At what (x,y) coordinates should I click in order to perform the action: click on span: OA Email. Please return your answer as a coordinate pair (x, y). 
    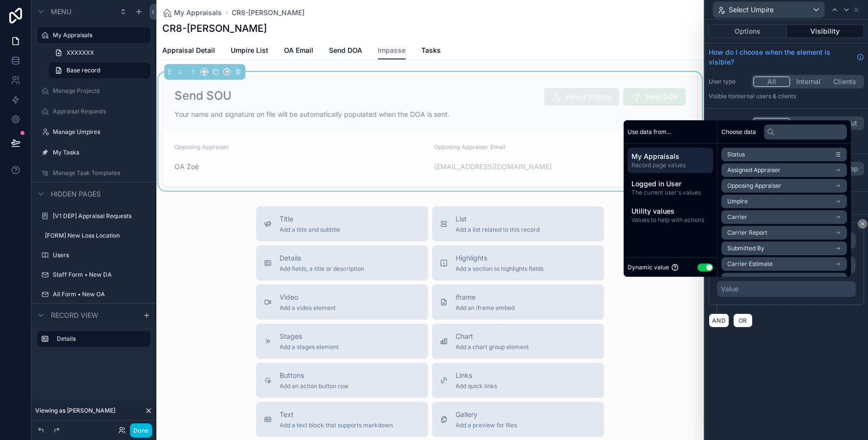
    Looking at the image, I should click on (298, 50).